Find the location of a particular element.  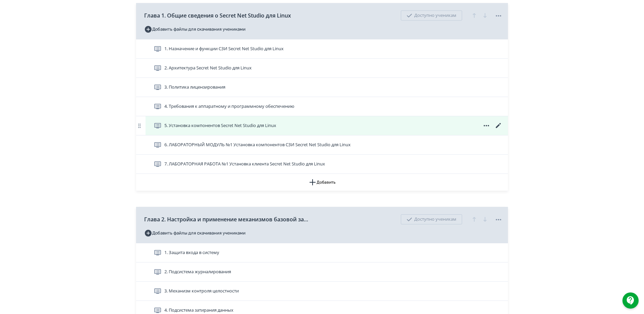

div: 2. Архитектура Secret Net Studio для Linux is located at coordinates (322, 68).